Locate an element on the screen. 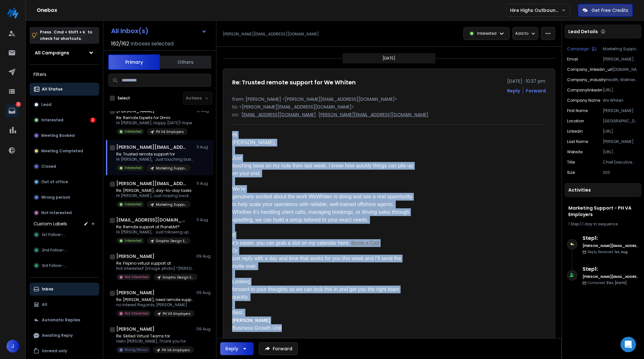  h3: Filters is located at coordinates (64, 74).